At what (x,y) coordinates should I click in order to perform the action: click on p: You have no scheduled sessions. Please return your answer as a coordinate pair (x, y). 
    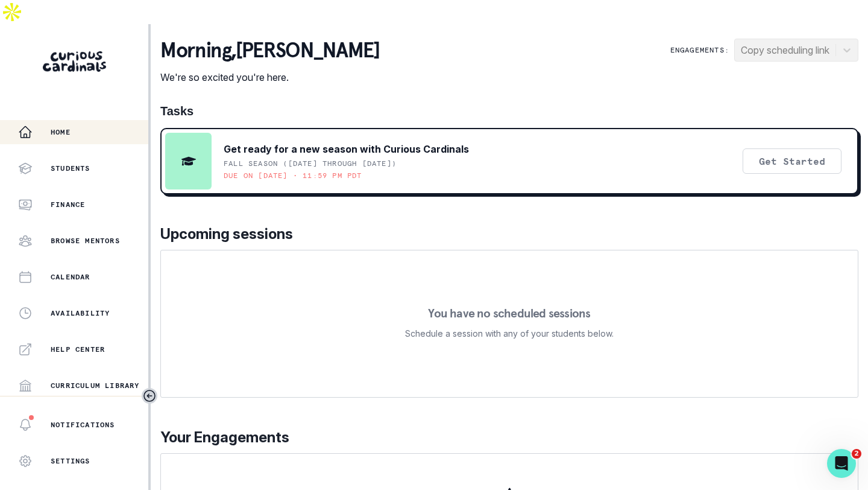
    Looking at the image, I should click on (509, 313).